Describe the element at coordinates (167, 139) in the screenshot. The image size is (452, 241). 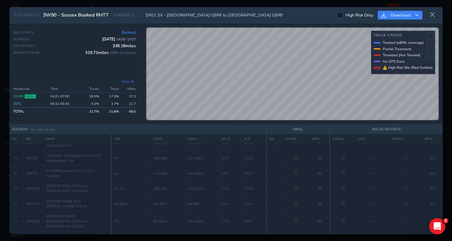
I see `th: START` at that location.